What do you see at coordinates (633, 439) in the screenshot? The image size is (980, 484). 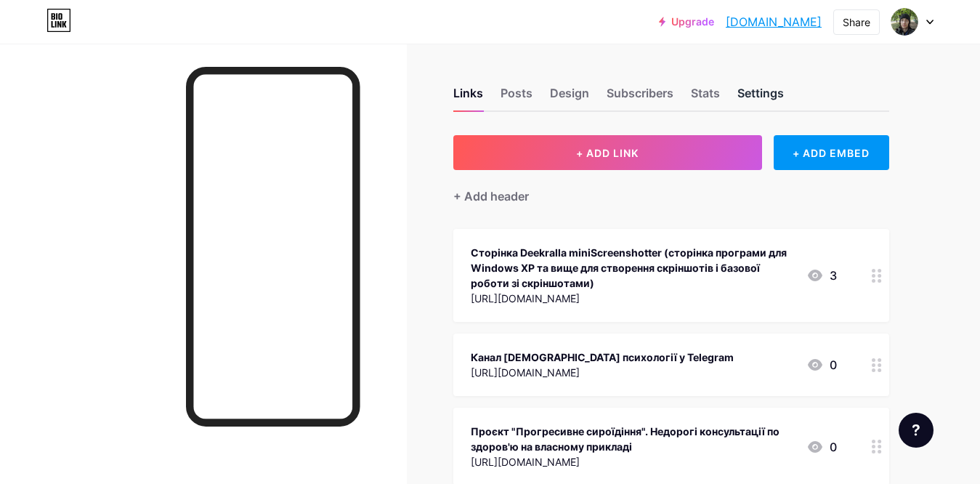 I see `div: Проєкт "Прогресивне сироїдіння". Недорогі консультації по здоров'ю на власному прикладі` at bounding box center [633, 439].